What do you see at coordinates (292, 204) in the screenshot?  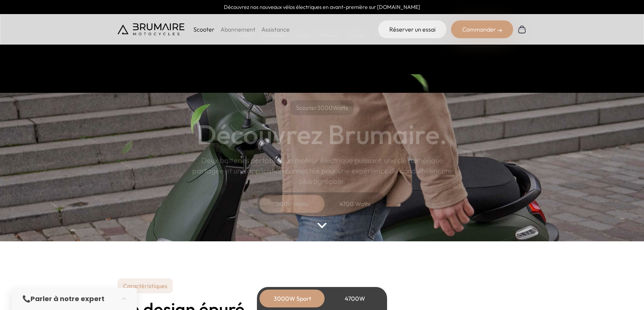 I see `div: 3000 Watts` at bounding box center [292, 204].